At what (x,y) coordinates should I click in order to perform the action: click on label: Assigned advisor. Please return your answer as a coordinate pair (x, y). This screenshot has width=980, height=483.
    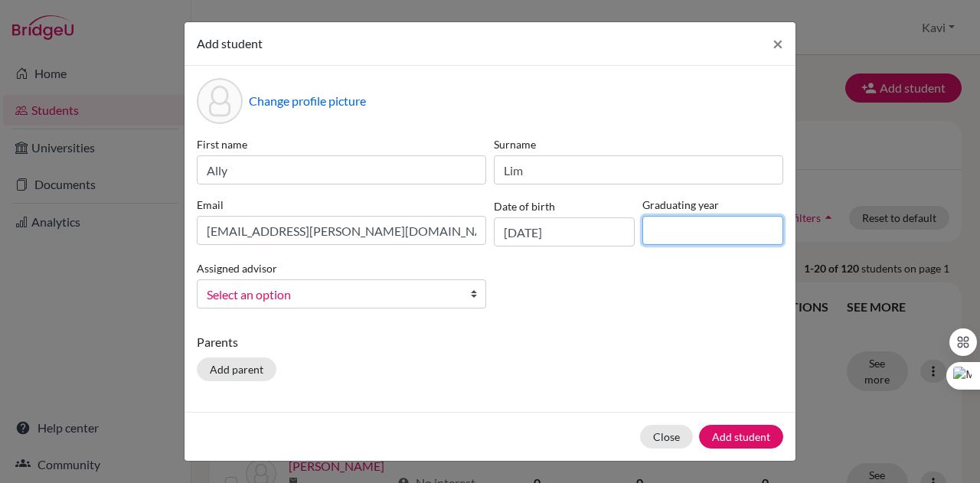
    Looking at the image, I should click on (237, 268).